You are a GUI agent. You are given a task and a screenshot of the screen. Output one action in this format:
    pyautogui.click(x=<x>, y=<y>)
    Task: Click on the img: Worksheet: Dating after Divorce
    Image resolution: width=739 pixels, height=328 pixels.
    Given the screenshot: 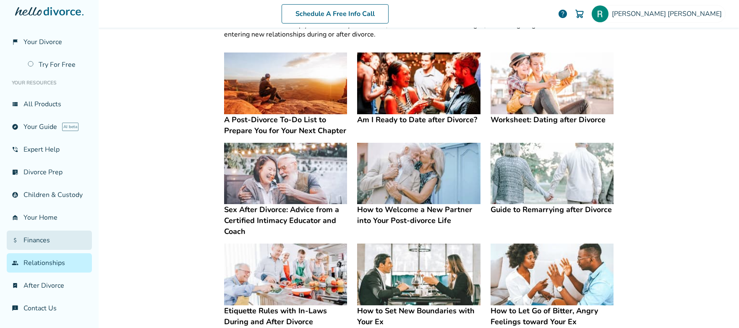 What is the action you would take?
    pyautogui.click(x=552, y=83)
    